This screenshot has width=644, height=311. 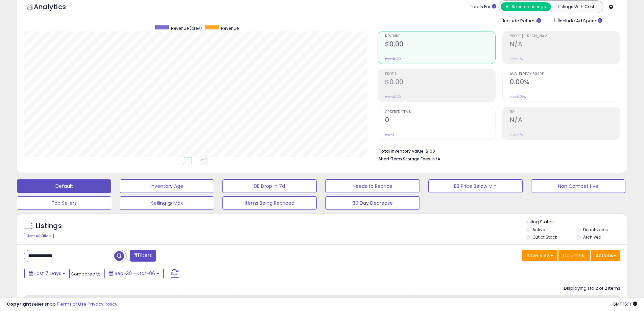 I want to click on button: Save View, so click(x=540, y=255).